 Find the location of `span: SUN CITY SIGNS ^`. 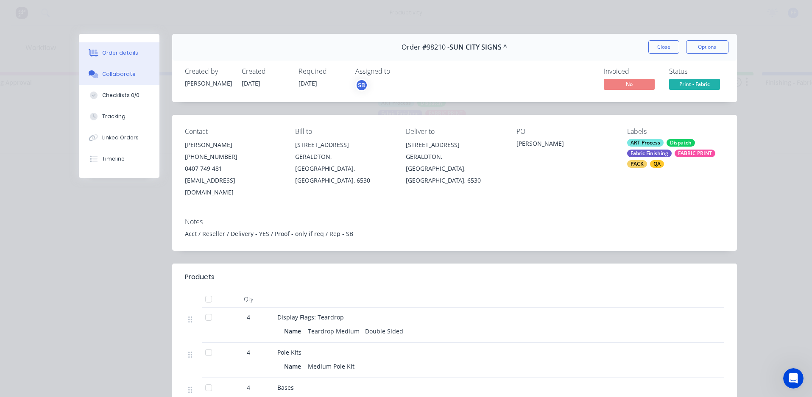

span: SUN CITY SIGNS ^ is located at coordinates (478, 47).